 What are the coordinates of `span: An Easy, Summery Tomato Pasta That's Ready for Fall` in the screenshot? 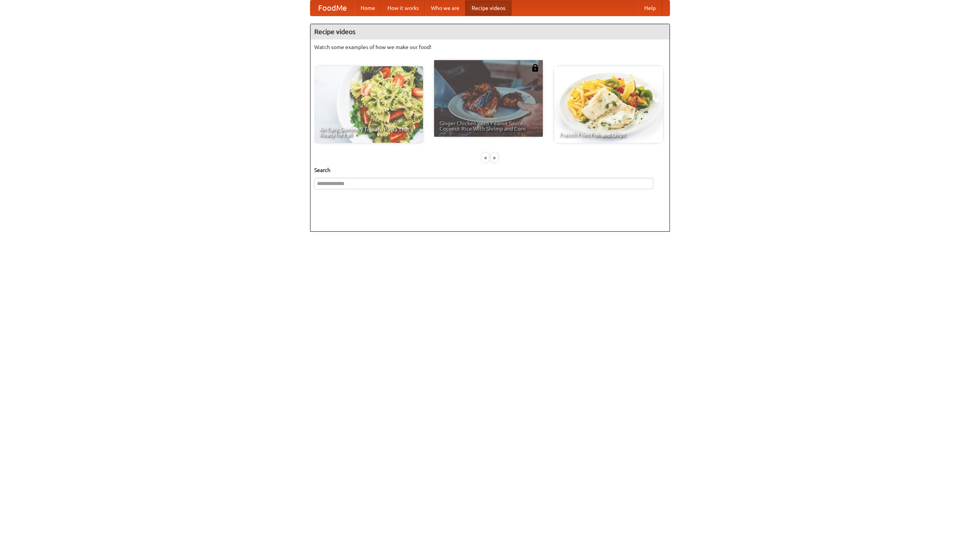 It's located at (369, 132).